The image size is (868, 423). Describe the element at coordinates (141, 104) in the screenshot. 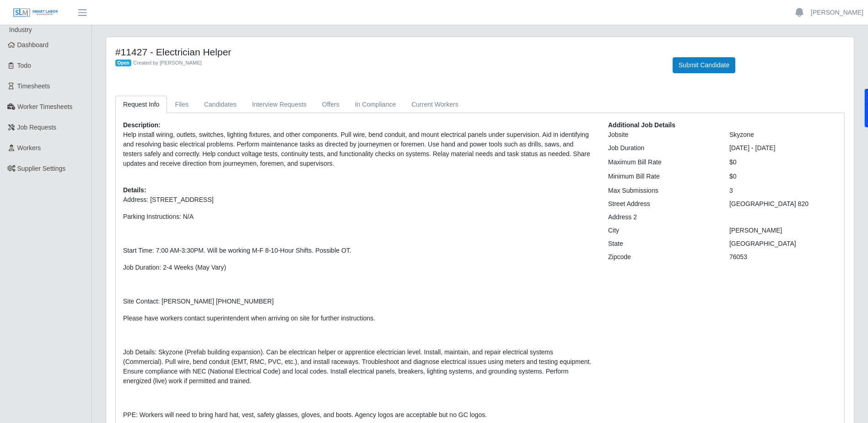

I see `a: Request Info` at that location.